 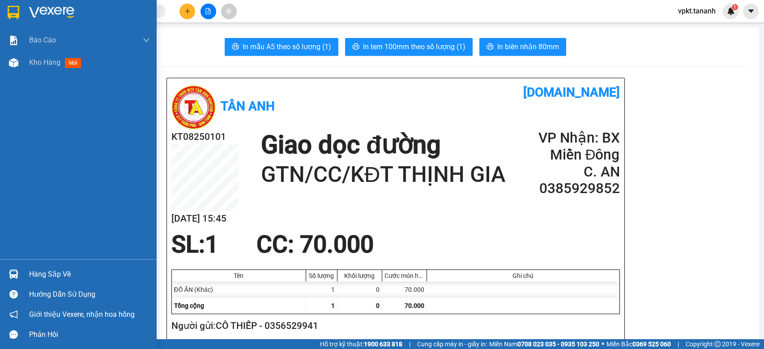 What do you see at coordinates (731, 11) in the screenshot?
I see `img: icon-new-feature` at bounding box center [731, 11].